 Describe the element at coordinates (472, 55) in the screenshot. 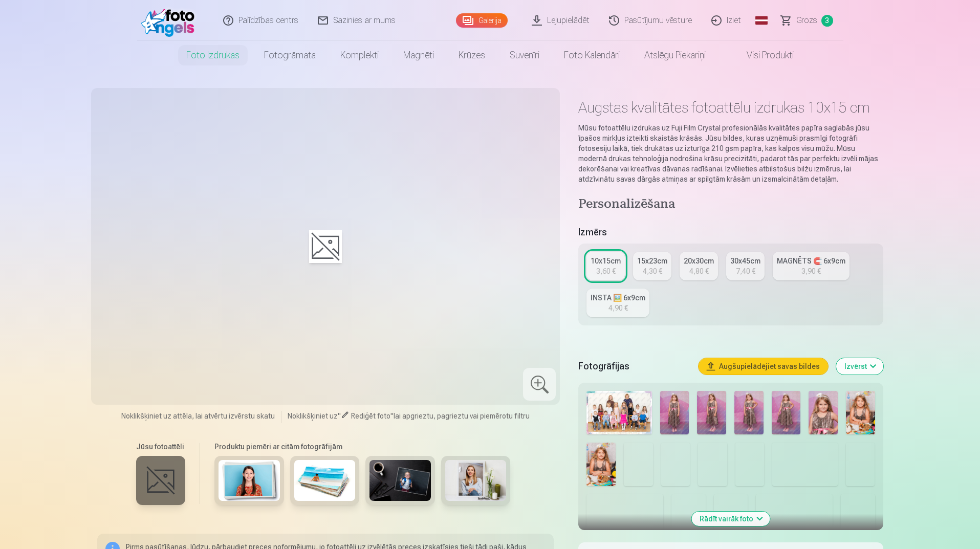

I see `a: Krūzes` at that location.